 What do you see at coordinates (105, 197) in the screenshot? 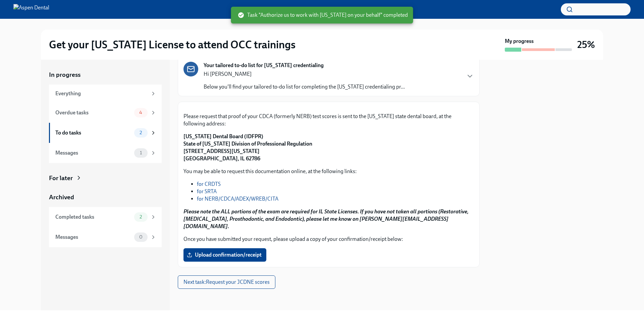
I see `a: Archived` at bounding box center [105, 197].